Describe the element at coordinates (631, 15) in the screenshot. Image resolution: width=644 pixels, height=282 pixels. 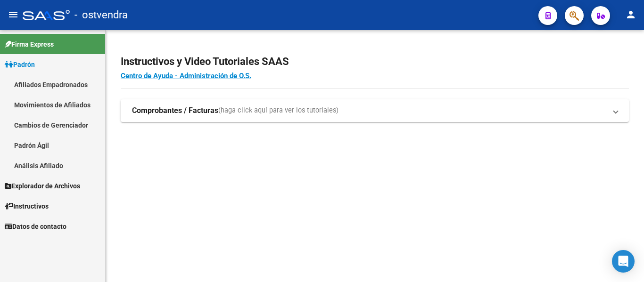
I see `mat-icon: person` at that location.